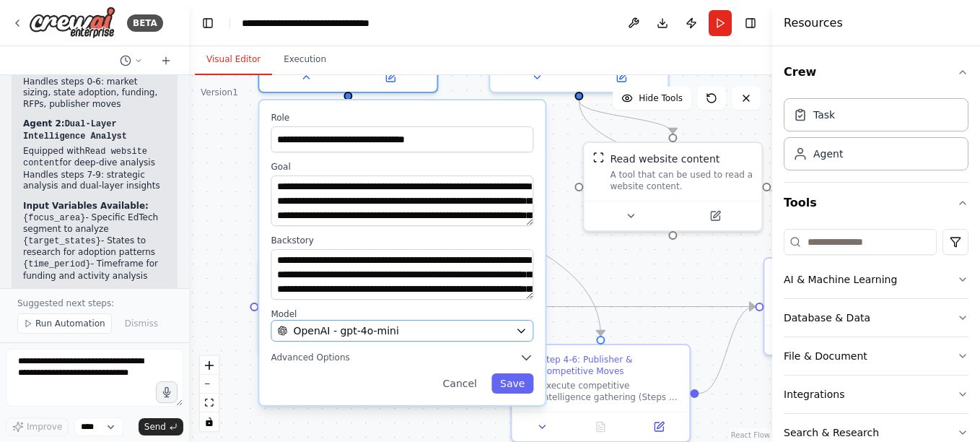  I want to click on button: zoom out, so click(210, 384).